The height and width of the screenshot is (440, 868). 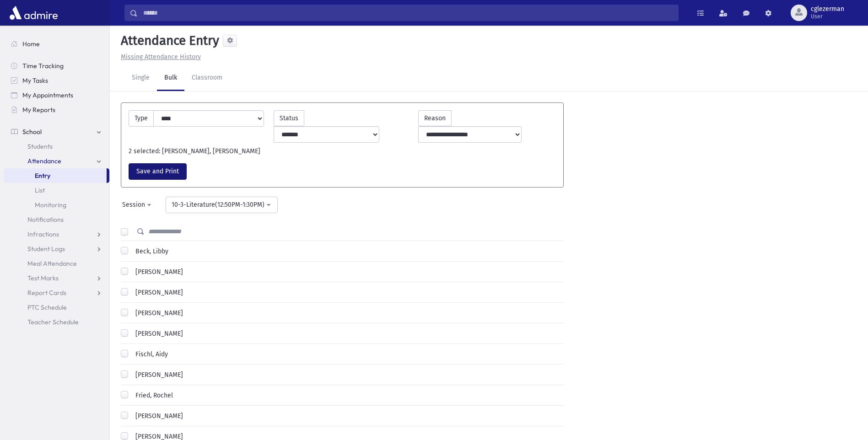 I want to click on a: My Reports, so click(x=56, y=110).